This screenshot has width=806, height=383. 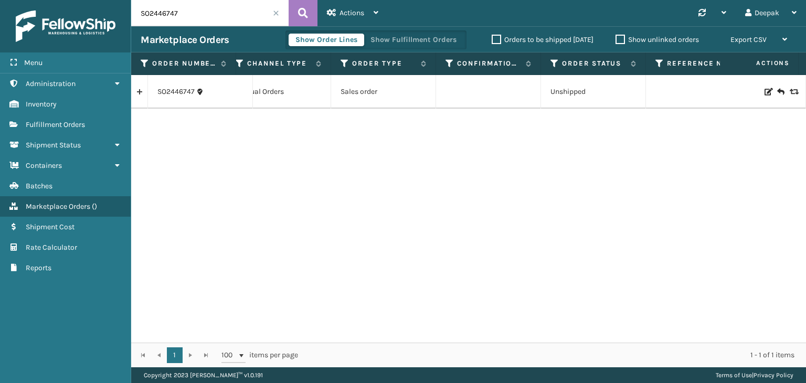 What do you see at coordinates (553, 355) in the screenshot?
I see `div: 1 - 1 of 1 items` at bounding box center [553, 355].